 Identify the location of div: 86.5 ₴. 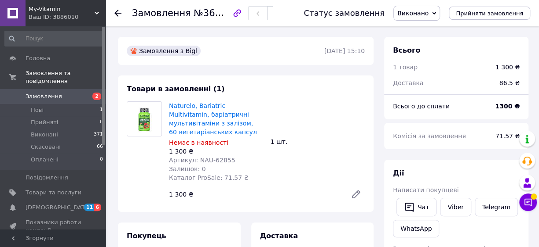
(509, 83).